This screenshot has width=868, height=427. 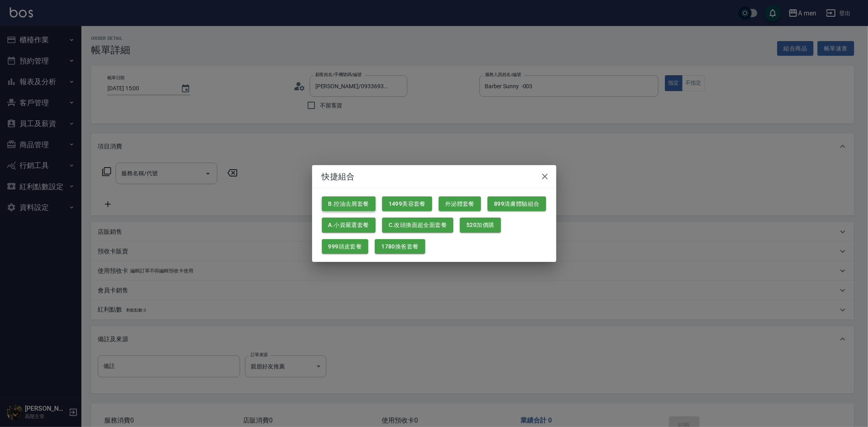 I want to click on button: A.小資嚴選套餐, so click(x=349, y=225).